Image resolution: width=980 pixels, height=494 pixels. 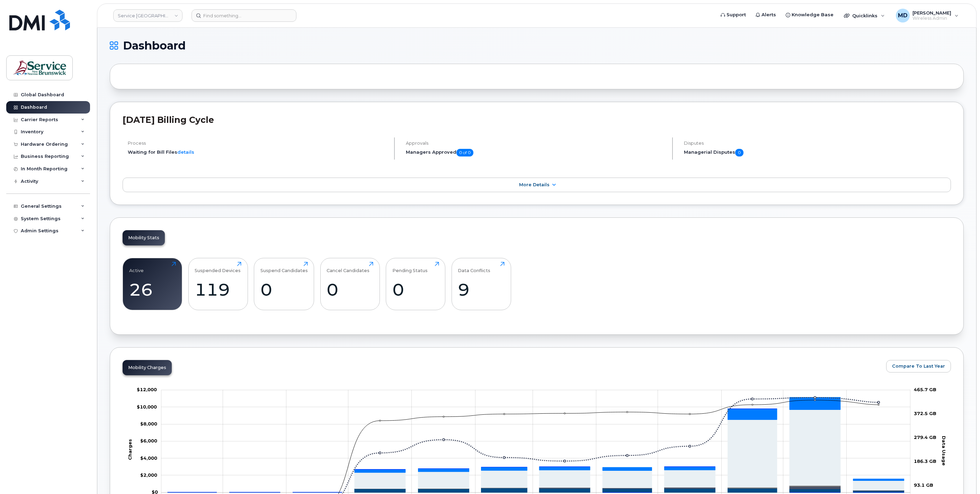 I want to click on div: 119, so click(x=218, y=289).